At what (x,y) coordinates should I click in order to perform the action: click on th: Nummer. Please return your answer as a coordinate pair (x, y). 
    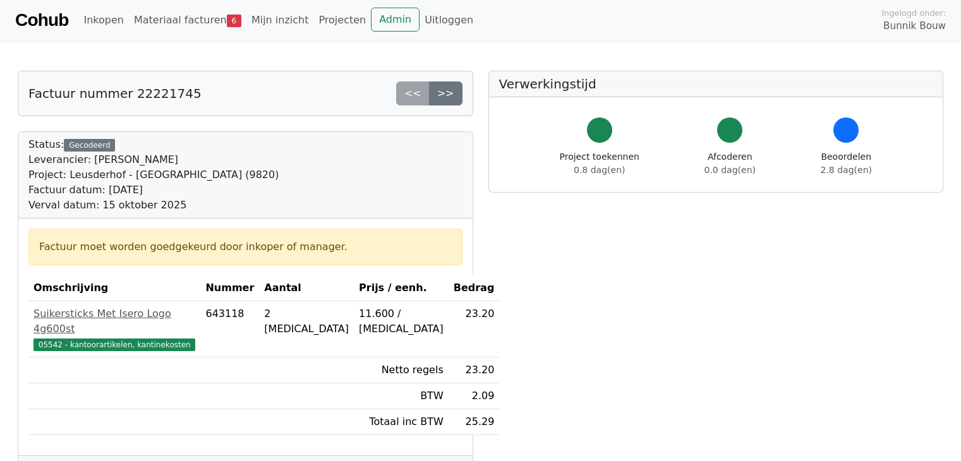
    Looking at the image, I should click on (229, 288).